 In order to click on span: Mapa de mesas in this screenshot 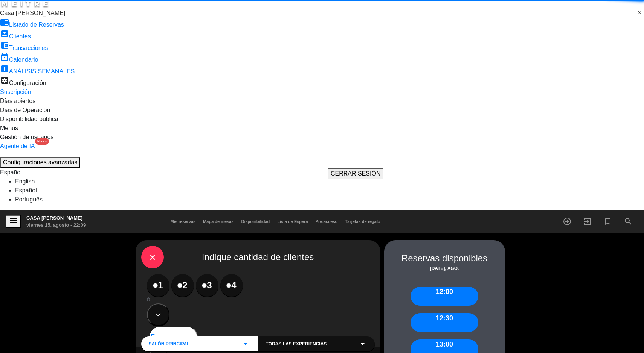, I will do `click(218, 222)`.